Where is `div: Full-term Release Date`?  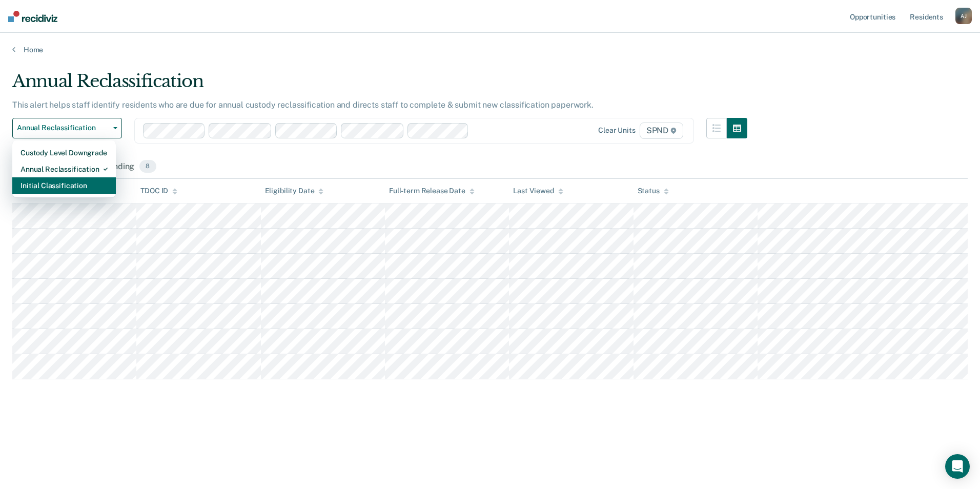 div: Full-term Release Date is located at coordinates (432, 191).